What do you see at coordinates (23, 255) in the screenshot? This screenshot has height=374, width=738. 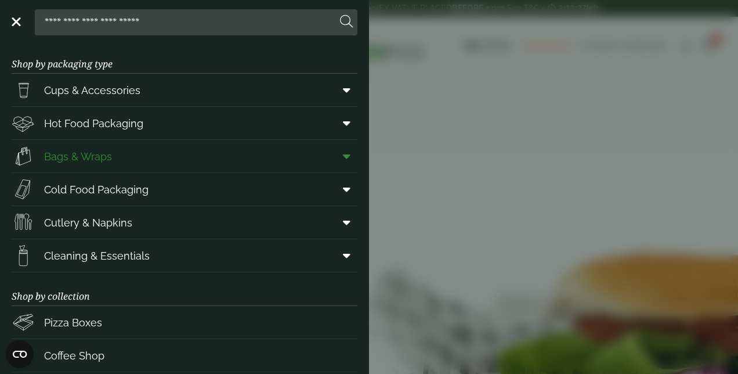 I see `img: open-wipe.svg` at bounding box center [23, 255].